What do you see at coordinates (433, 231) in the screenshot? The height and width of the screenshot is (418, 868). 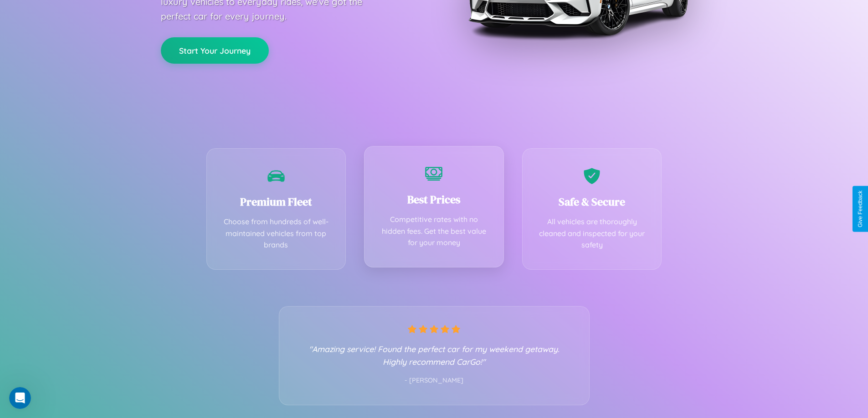 I see `p: Competitive rates with no hidden fees. Get the best value for your money` at bounding box center [433, 231].